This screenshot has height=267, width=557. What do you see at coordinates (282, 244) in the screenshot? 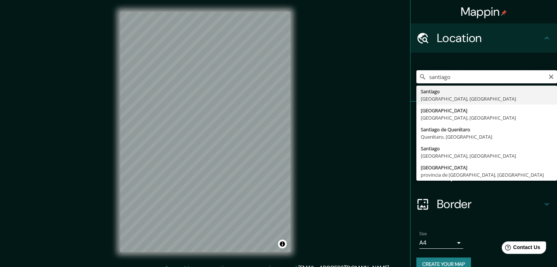
I see `button: Toggle attribution` at bounding box center [282, 244].